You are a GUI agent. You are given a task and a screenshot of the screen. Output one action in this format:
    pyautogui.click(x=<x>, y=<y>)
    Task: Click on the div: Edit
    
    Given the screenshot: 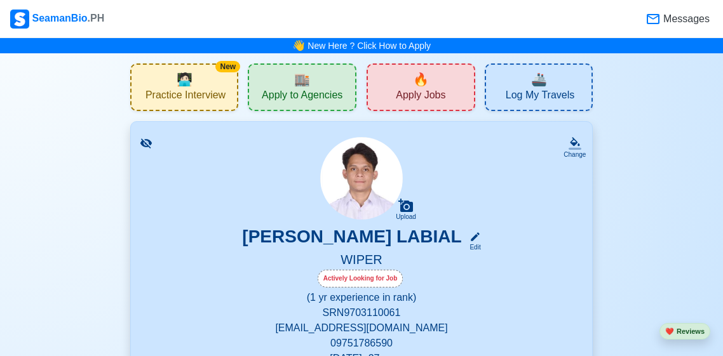 What is the action you would take?
    pyautogui.click(x=473, y=247)
    